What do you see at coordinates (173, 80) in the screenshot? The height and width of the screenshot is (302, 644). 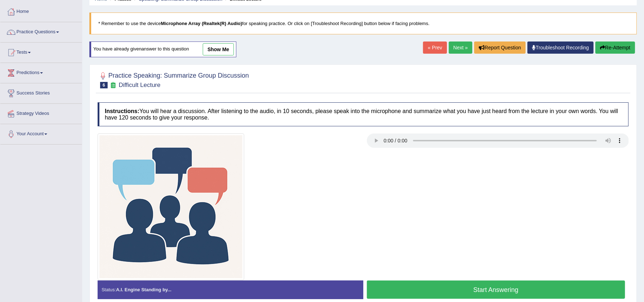 I see `h2: Practice Speaking: Summarize Group Discussion` at bounding box center [173, 80].